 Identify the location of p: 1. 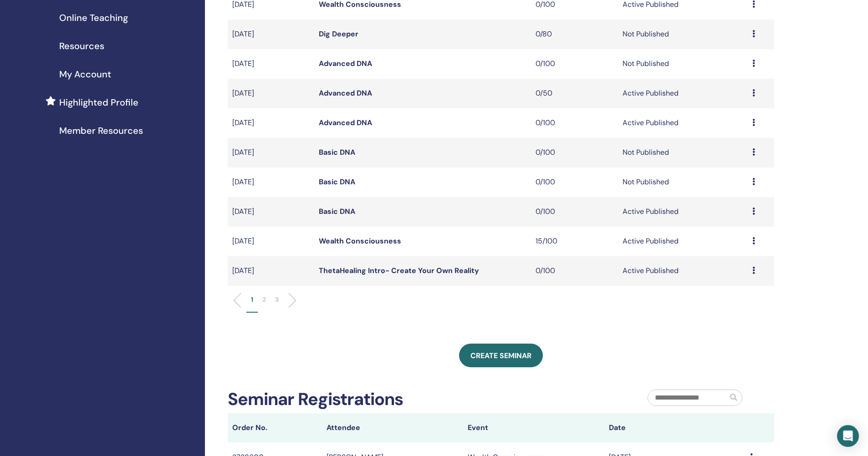
(252, 300).